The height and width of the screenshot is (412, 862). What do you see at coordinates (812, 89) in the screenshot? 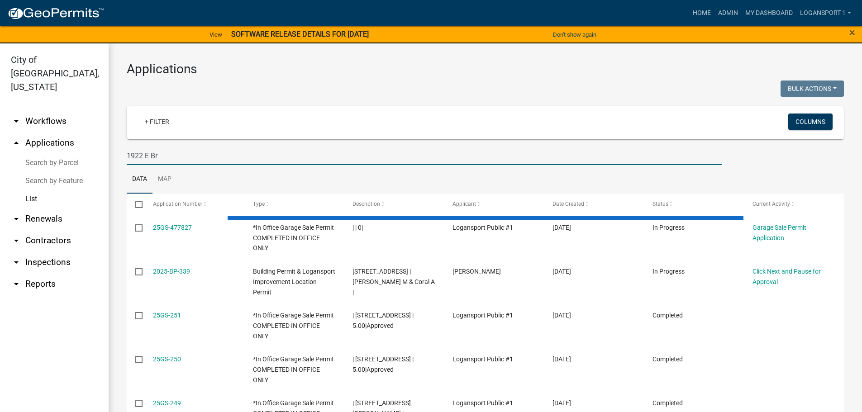
I see `button: Bulk Actions` at bounding box center [812, 89].